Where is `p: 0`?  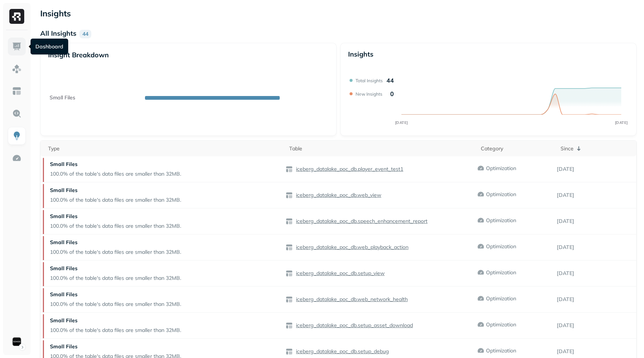 p: 0 is located at coordinates (392, 94).